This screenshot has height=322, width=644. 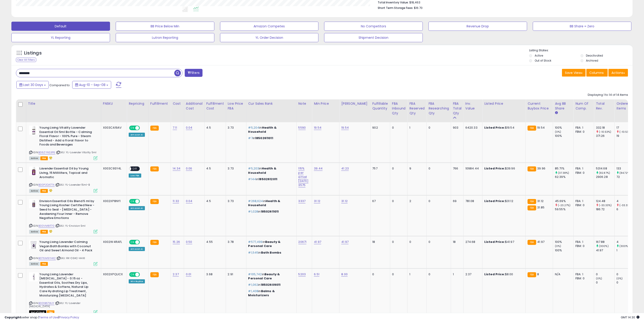 I want to click on small: (300%), so click(x=603, y=246).